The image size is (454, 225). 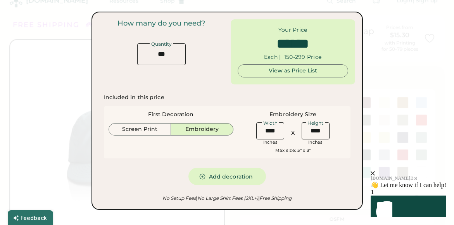 I want to click on div: Height, so click(x=315, y=123).